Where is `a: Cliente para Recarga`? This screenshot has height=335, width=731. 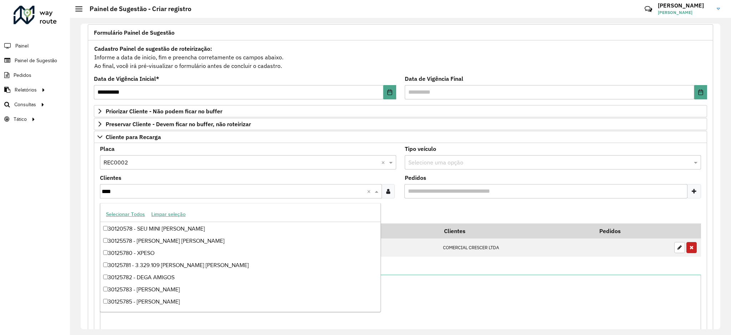 a: Cliente para Recarga is located at coordinates (401, 137).